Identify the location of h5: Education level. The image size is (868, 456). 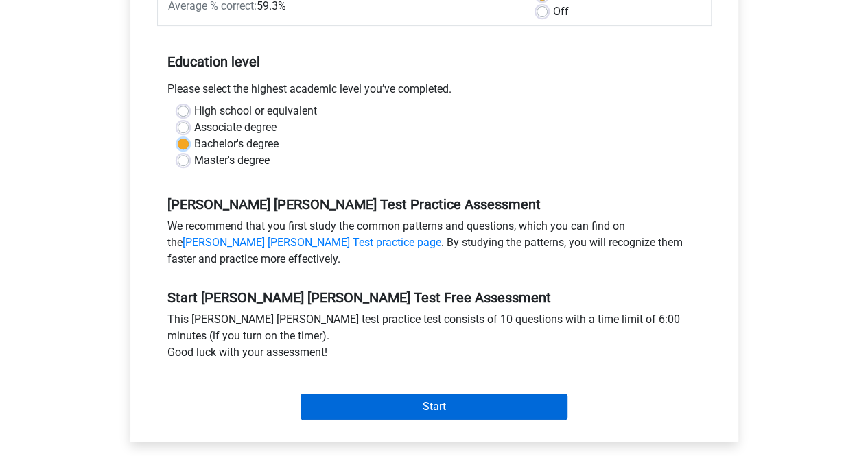
(434, 61).